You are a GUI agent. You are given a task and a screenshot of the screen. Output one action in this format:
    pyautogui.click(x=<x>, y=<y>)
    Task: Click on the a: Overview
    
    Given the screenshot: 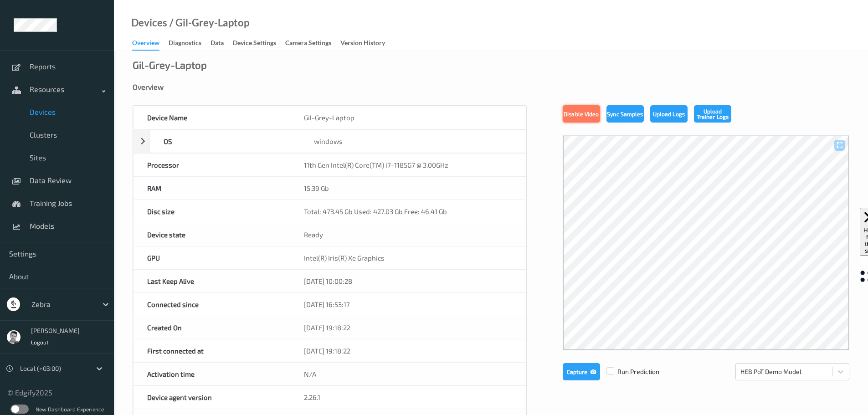 What is the action you would take?
    pyautogui.click(x=150, y=44)
    